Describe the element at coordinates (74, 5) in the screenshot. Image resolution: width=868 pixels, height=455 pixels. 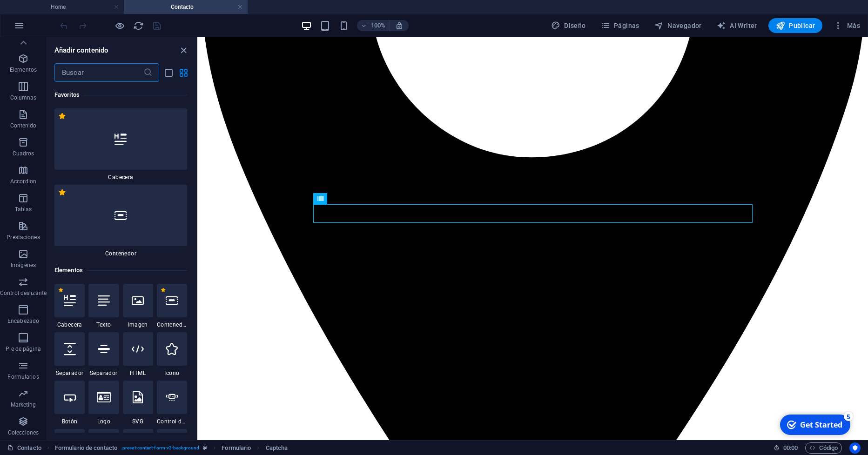
I see `div: 5` at that location.